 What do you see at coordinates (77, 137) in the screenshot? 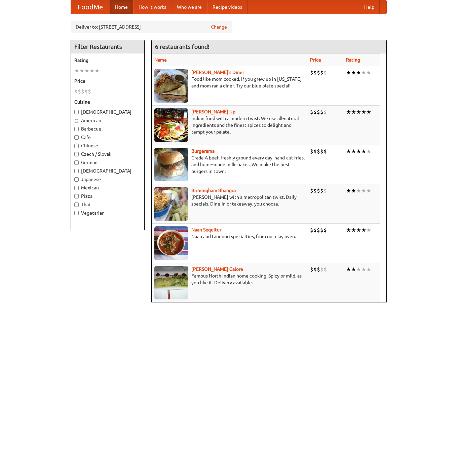
I see `input: Cafe` at bounding box center [77, 137].